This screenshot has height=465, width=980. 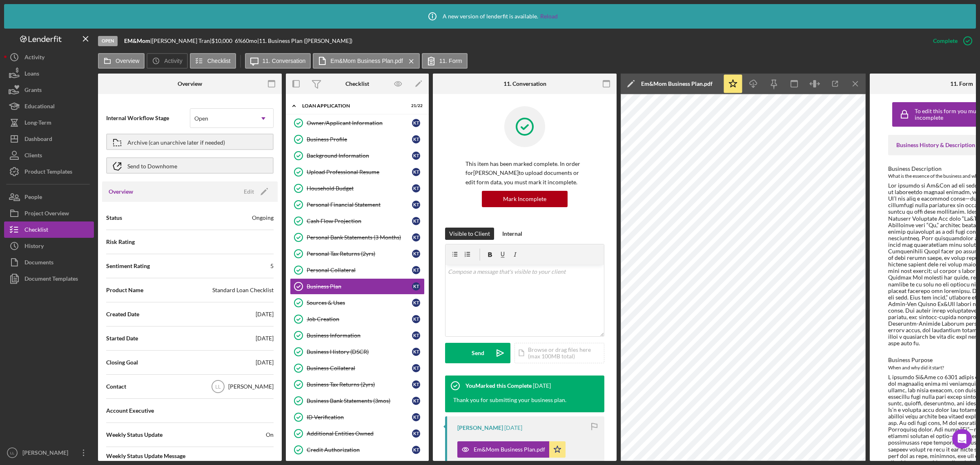 I want to click on div: Documents, so click(x=39, y=263).